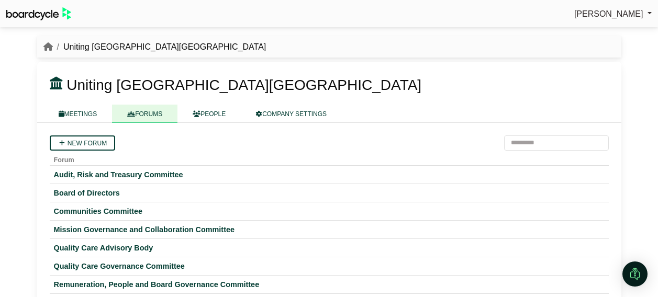  Describe the element at coordinates (329, 267) in the screenshot. I see `a: Quality Care Governance Committee` at that location.